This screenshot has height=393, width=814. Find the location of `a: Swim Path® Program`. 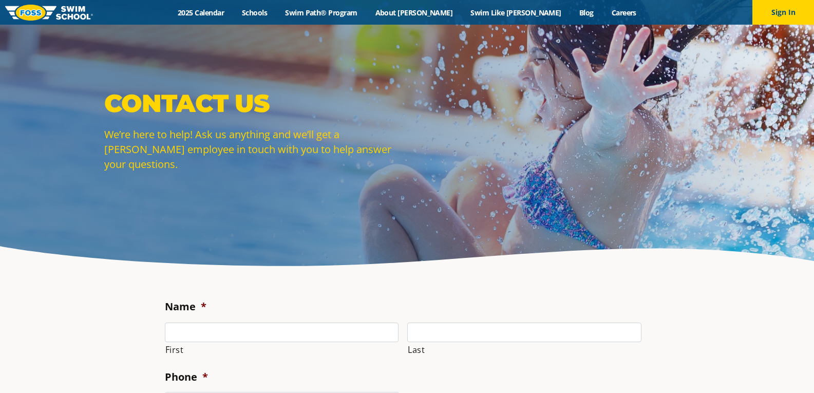

a: Swim Path® Program is located at coordinates (321, 12).